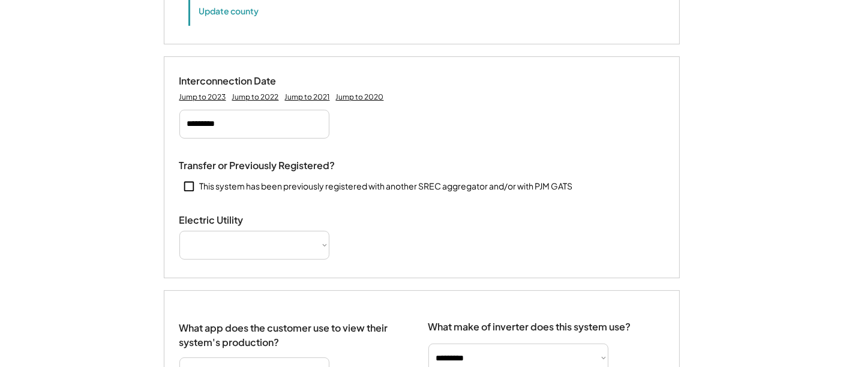 The height and width of the screenshot is (367, 843). What do you see at coordinates (203, 97) in the screenshot?
I see `div: Jump to 2023` at bounding box center [203, 97].